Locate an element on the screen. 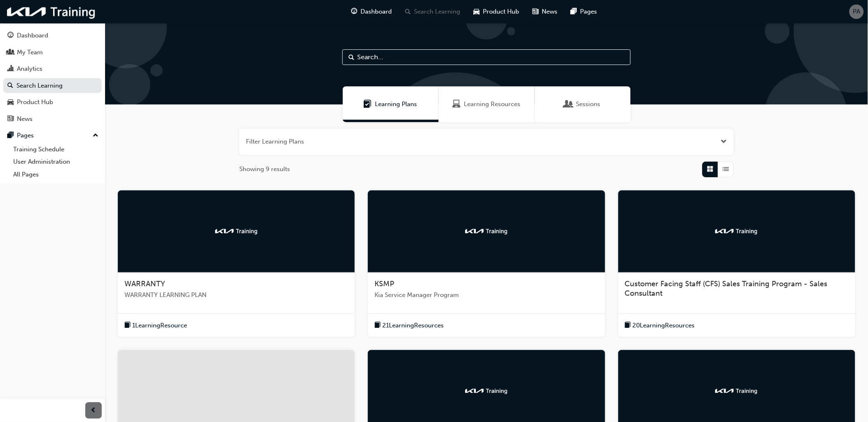 The height and width of the screenshot is (422, 868). span: Dashboard is located at coordinates (376, 12).